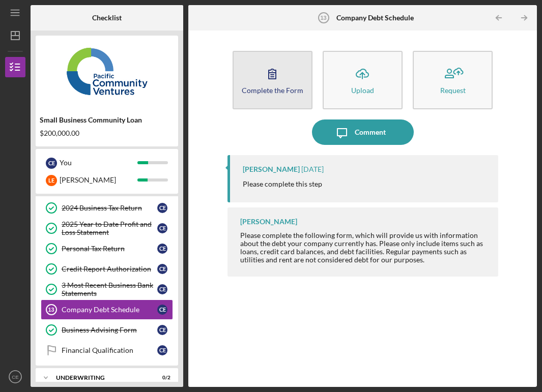 The image size is (542, 392). What do you see at coordinates (107, 269) in the screenshot?
I see `a: Credit Report AuthorizationCE` at bounding box center [107, 269].